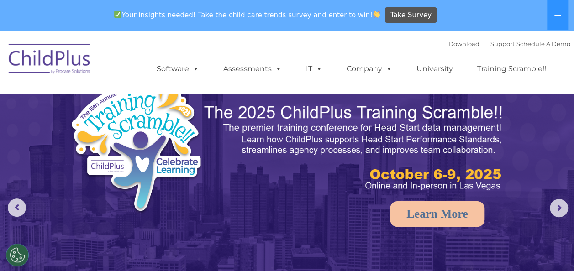 The image size is (574, 271). Describe the element at coordinates (253, 69) in the screenshot. I see `a: Assessments` at that location.